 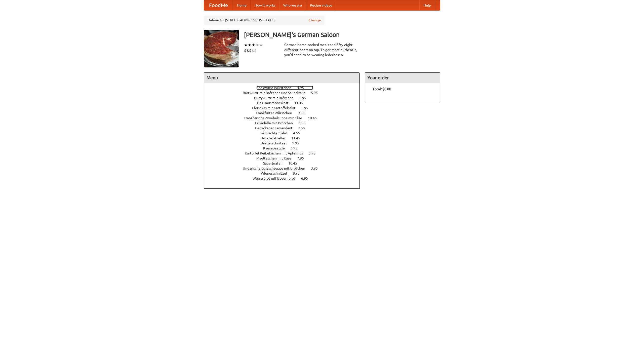 I want to click on a: Gebackener Camenbert 7.55, so click(x=285, y=128).